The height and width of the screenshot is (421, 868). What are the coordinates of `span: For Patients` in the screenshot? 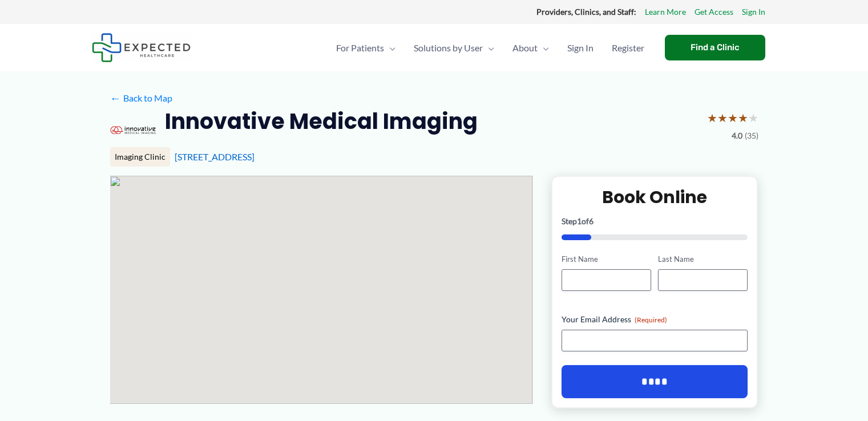 It's located at (360, 48).